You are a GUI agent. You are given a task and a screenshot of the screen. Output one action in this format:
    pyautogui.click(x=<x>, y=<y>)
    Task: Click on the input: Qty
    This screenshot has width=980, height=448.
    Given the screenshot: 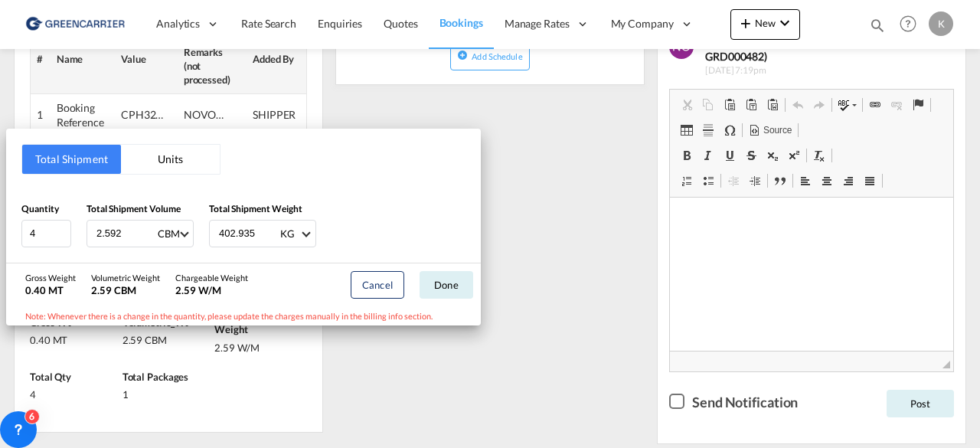 What is the action you would take?
    pyautogui.click(x=46, y=233)
    